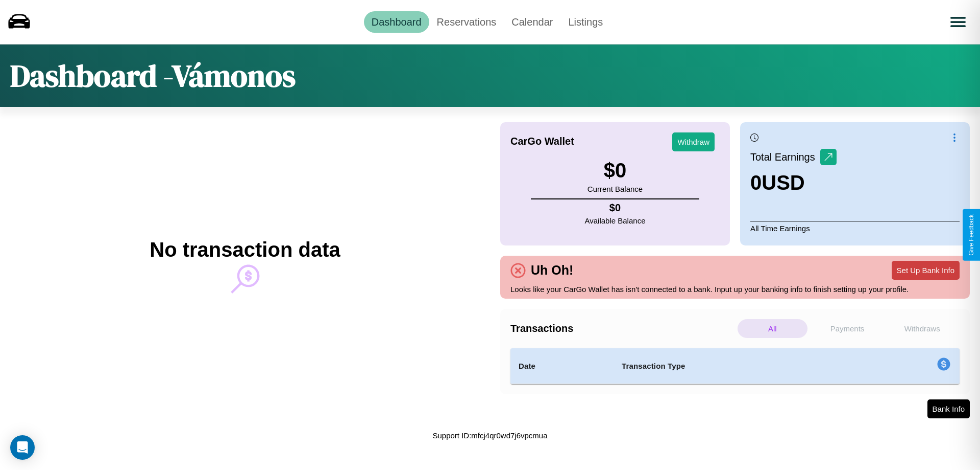 The height and width of the screenshot is (470, 980). What do you see at coordinates (738, 366) in the screenshot?
I see `h4: Transaction Type` at bounding box center [738, 366].